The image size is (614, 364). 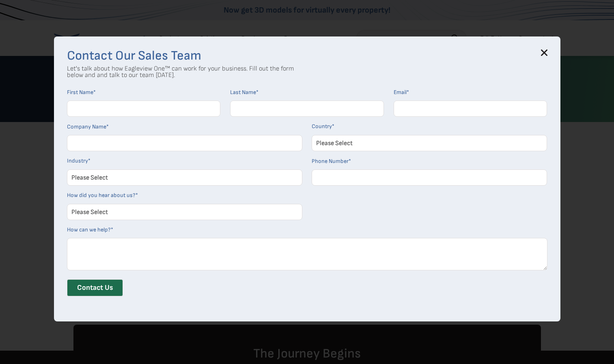 What do you see at coordinates (322, 126) in the screenshot?
I see `span: Country` at bounding box center [322, 126].